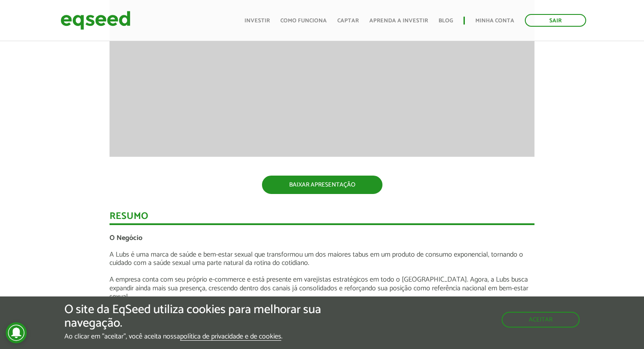 The height and width of the screenshot is (349, 644). What do you see at coordinates (322, 185) in the screenshot?
I see `a: BAIXAR APRESENTAÇÃO` at bounding box center [322, 185].